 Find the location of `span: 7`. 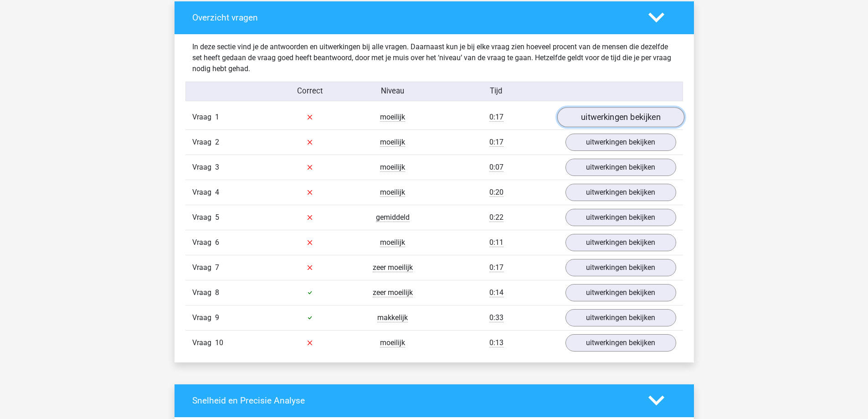

span: 7 is located at coordinates (217, 267).